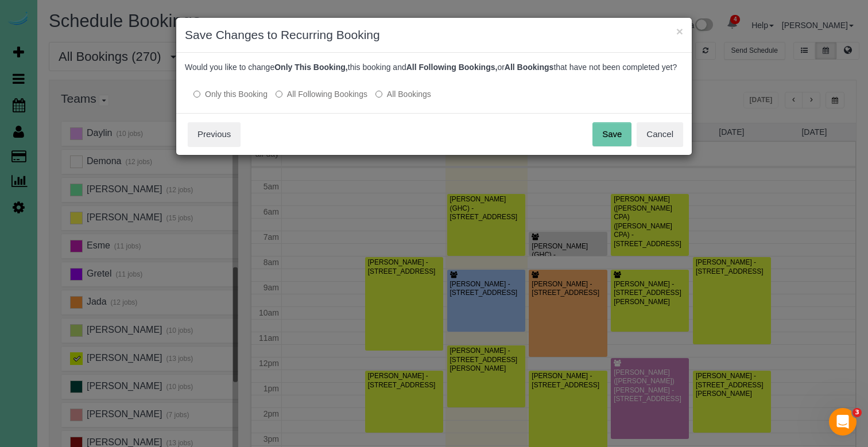 The image size is (868, 447). I want to click on input: All Following Bookings, so click(279, 95).